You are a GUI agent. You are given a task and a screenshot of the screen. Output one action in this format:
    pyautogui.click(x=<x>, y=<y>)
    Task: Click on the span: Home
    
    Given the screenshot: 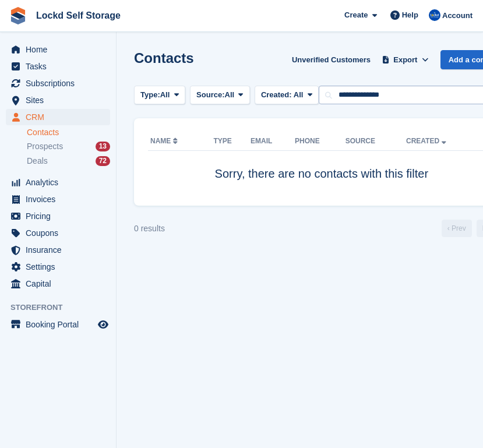 What is the action you would take?
    pyautogui.click(x=61, y=50)
    